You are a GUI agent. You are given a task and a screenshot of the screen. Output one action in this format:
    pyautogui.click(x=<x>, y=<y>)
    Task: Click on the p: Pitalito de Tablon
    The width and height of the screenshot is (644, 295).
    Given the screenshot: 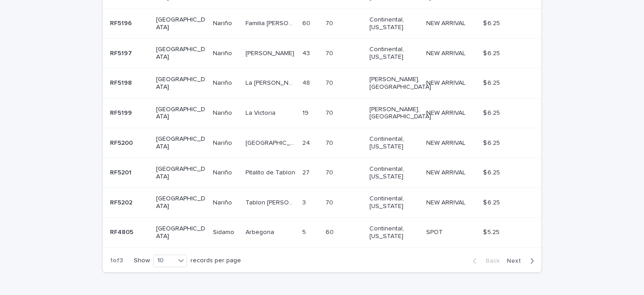 What is the action you would take?
    pyautogui.click(x=271, y=171)
    